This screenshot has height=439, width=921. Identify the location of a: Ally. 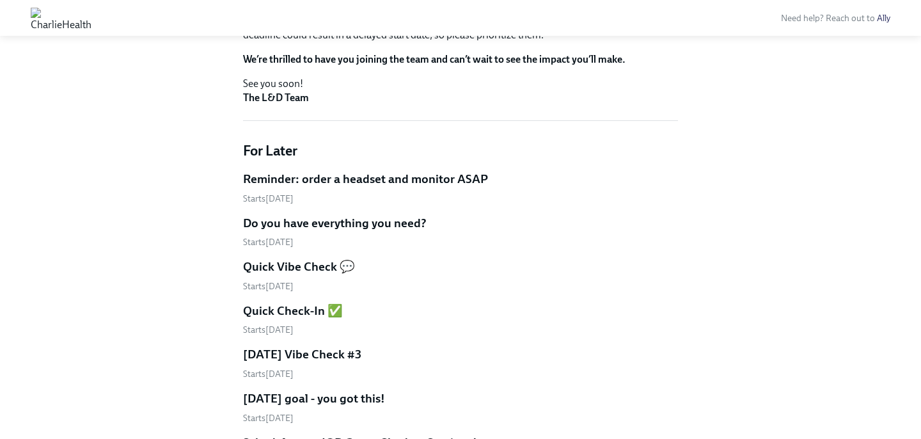
(884, 18).